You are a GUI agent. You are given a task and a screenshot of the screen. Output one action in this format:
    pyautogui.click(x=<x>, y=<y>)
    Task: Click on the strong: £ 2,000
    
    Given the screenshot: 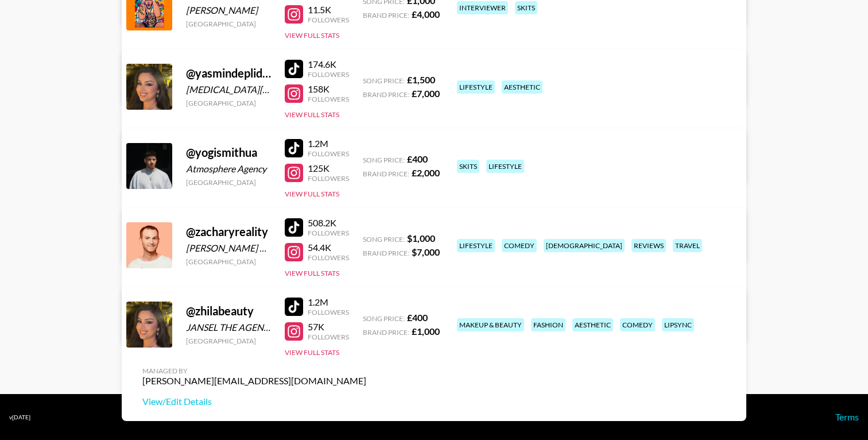 What is the action you would take?
    pyautogui.click(x=425, y=172)
    